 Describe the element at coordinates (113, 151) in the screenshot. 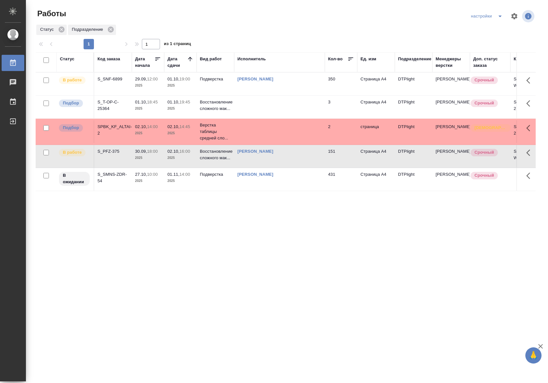

I see `div: S_PFZ-375` at that location.